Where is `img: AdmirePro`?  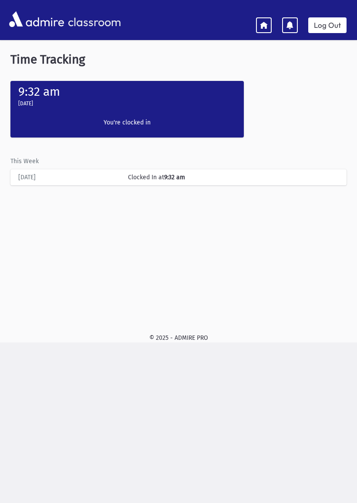 img: AdmirePro is located at coordinates (37, 19).